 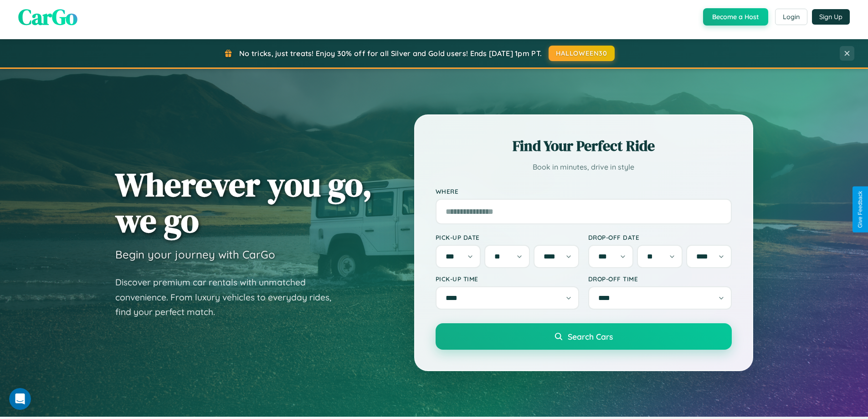 What do you see at coordinates (831, 17) in the screenshot?
I see `button: Sign Up` at bounding box center [831, 17].